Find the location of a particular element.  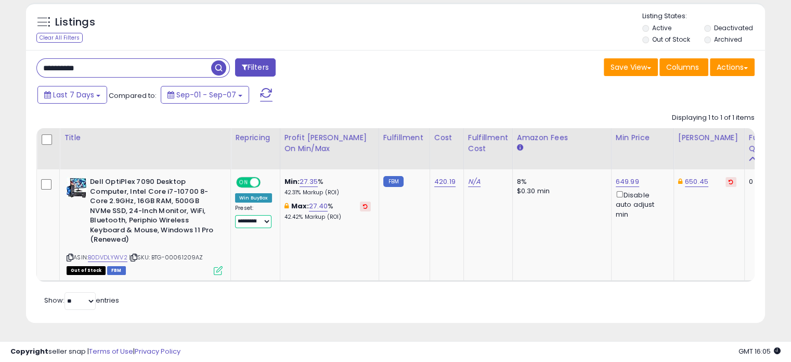

span: Last 7 Days is located at coordinates (73, 95).